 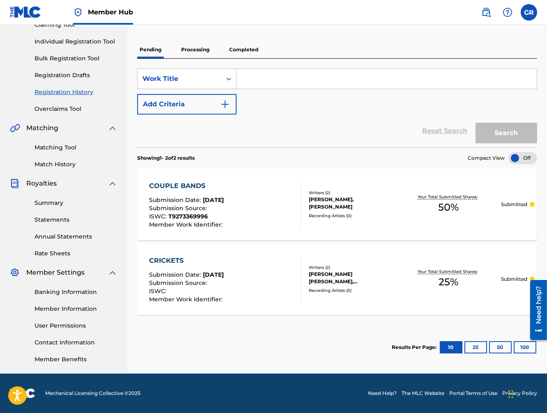 I want to click on span: Matching, so click(x=42, y=128).